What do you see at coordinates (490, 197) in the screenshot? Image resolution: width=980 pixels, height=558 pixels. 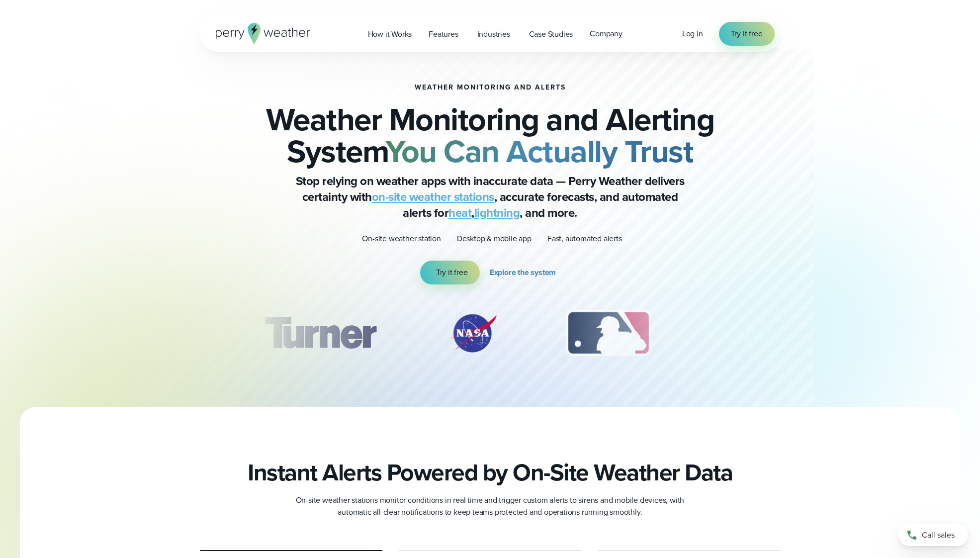 I see `p: Stop relying on weather apps with inaccurate data — Perry Weather delivers certainty with , accur...` at bounding box center [490, 197].